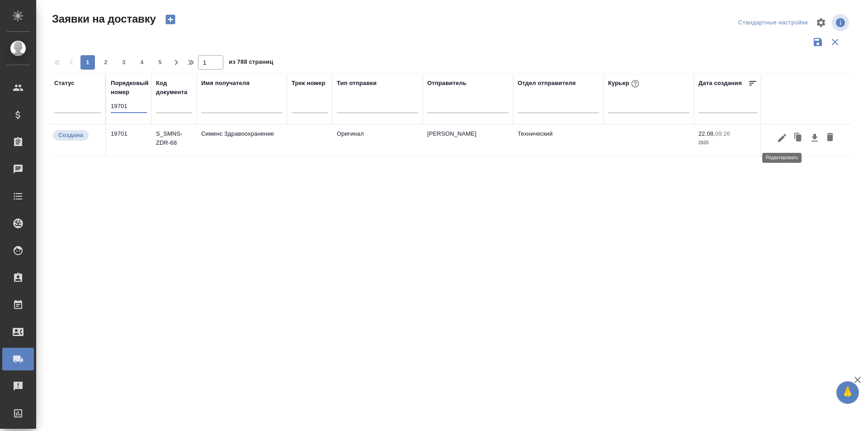 The width and height of the screenshot is (868, 431). Describe the element at coordinates (625, 83) in the screenshot. I see `div: Курьер` at that location.